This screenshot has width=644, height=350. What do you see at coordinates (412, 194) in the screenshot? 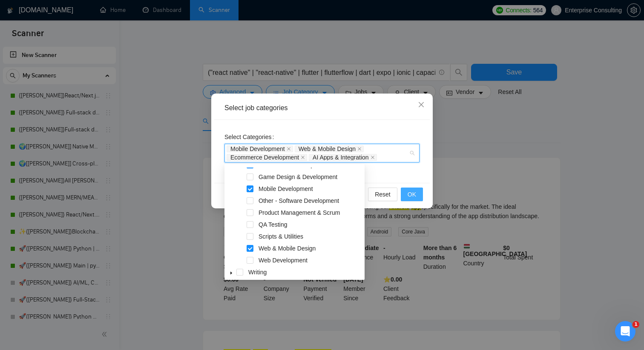
I see `span: OK` at bounding box center [412, 194].